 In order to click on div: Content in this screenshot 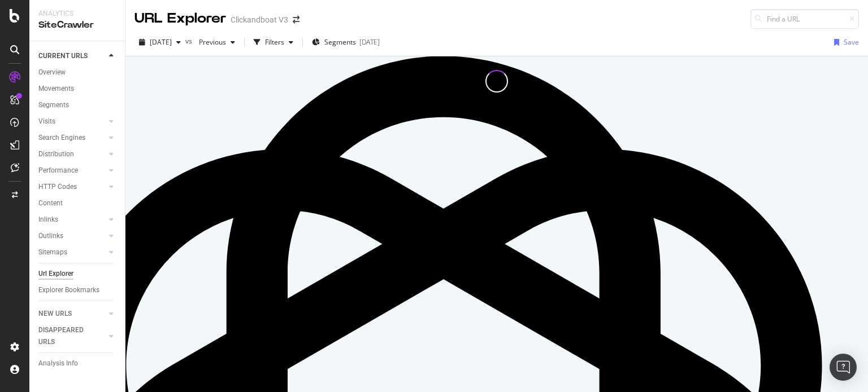, I will do `click(50, 203)`.